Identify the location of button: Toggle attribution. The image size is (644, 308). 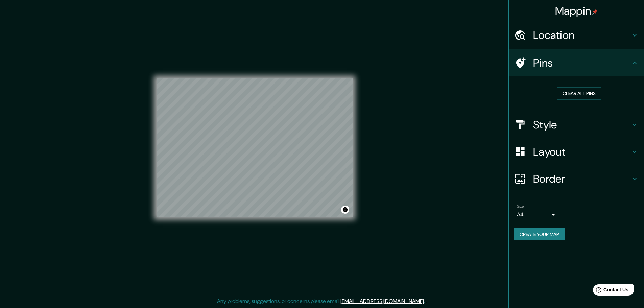
(345, 210).